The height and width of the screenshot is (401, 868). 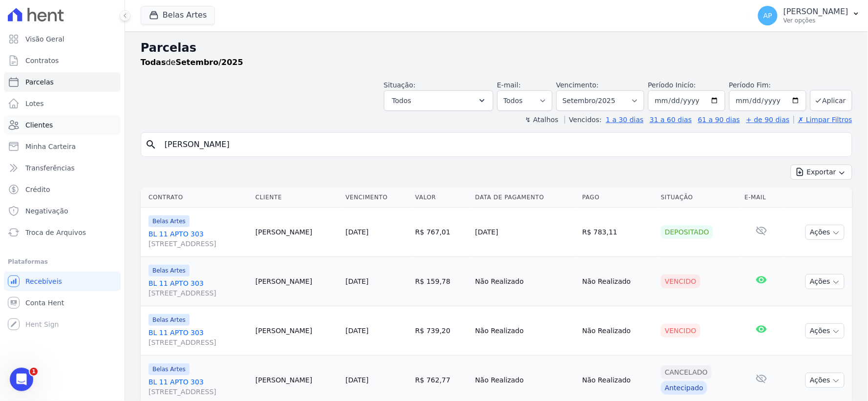 I want to click on span: Contratos, so click(x=42, y=60).